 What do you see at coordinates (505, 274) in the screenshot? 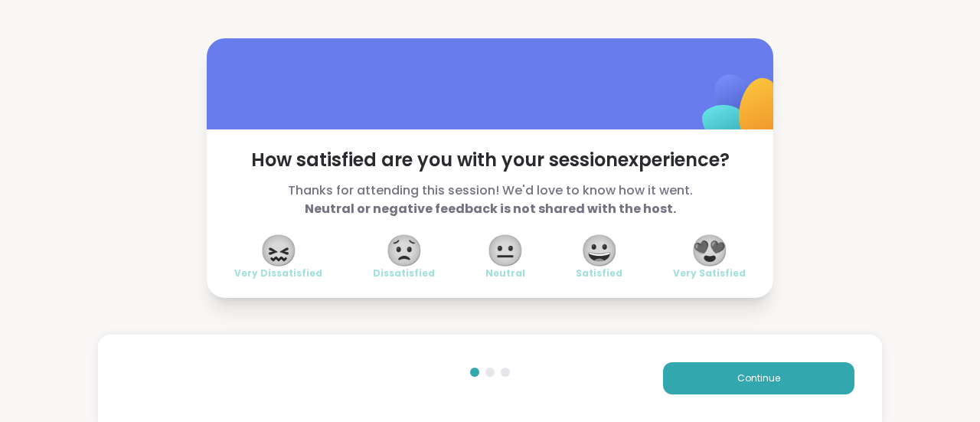
I see `span: Neutral` at bounding box center [505, 274].